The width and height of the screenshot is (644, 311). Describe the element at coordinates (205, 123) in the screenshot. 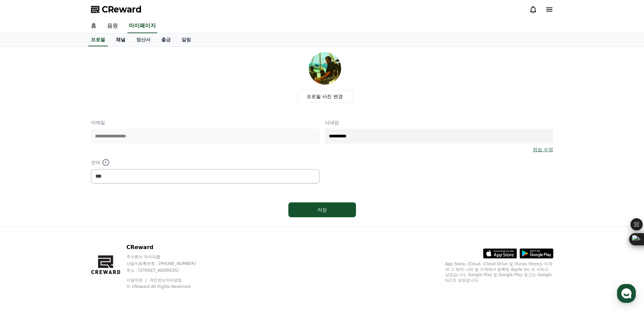

I see `p: 이메일` at that location.